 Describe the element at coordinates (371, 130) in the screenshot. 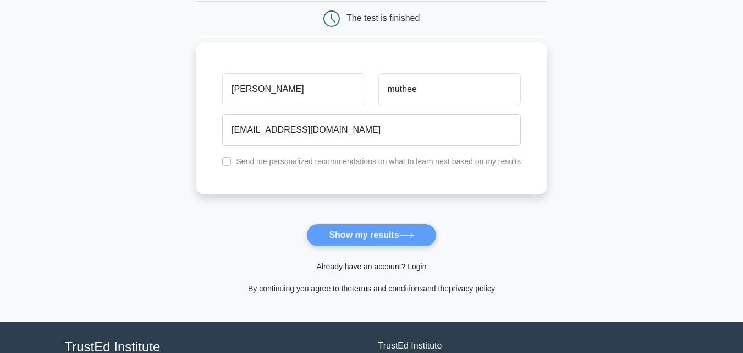

I see `input: Email` at that location.